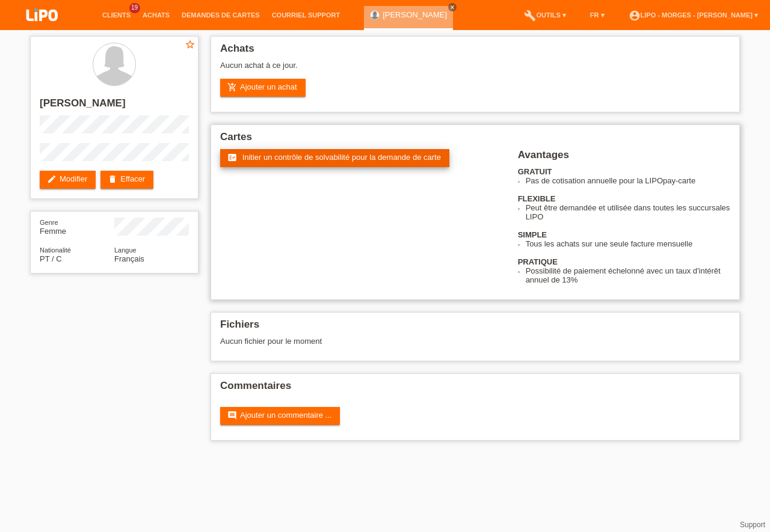 The image size is (770, 532). I want to click on i: edit, so click(52, 179).